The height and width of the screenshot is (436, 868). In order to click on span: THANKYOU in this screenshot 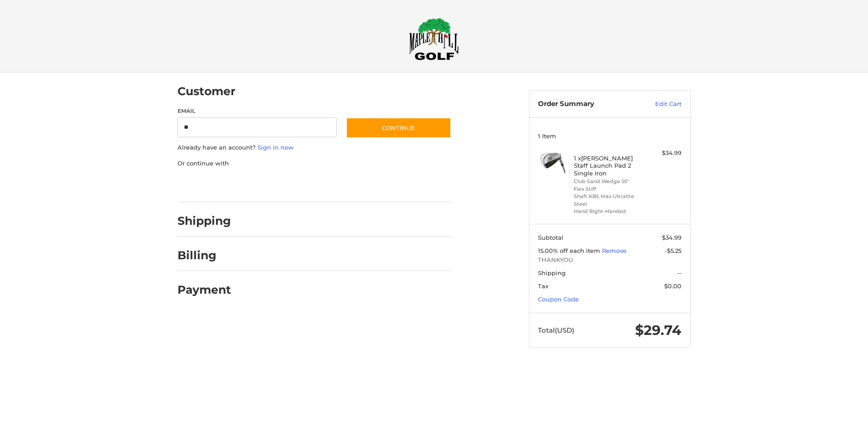, I will do `click(610, 261)`.